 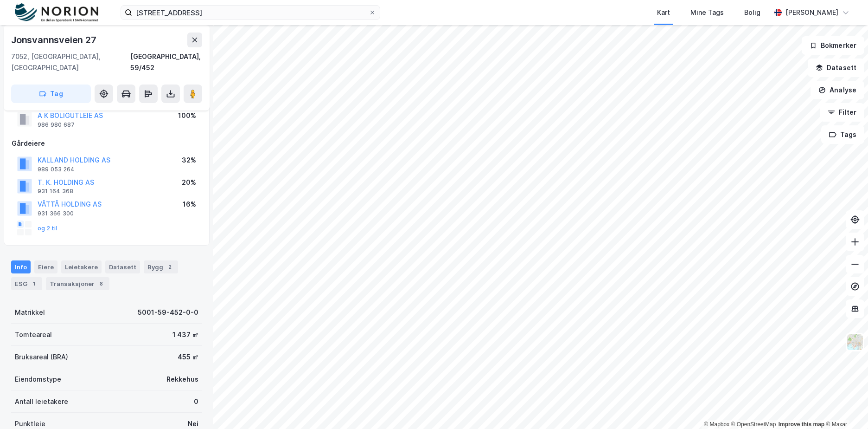 What do you see at coordinates (46, 267) in the screenshot?
I see `div: Eiere` at bounding box center [46, 267].